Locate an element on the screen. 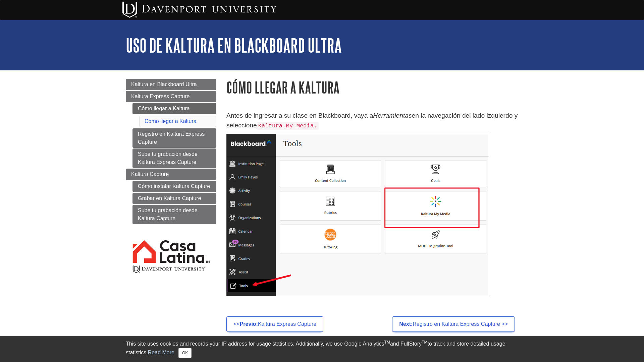  a: Kaltura Express Capture is located at coordinates (171, 96).